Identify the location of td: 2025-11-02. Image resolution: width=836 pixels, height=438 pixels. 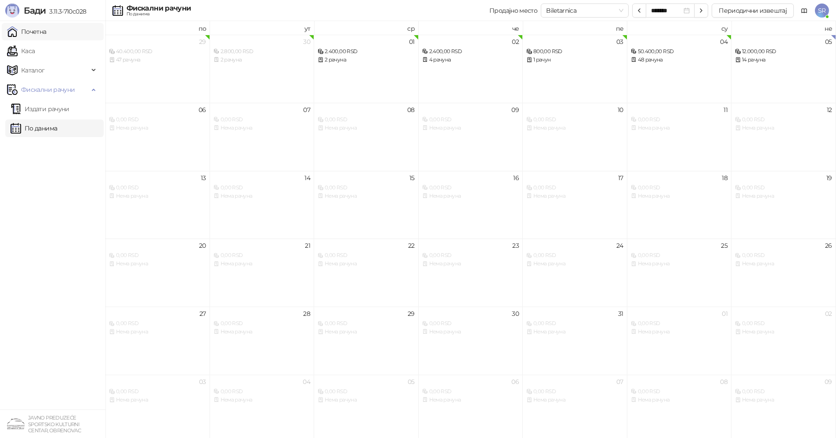
(783, 340).